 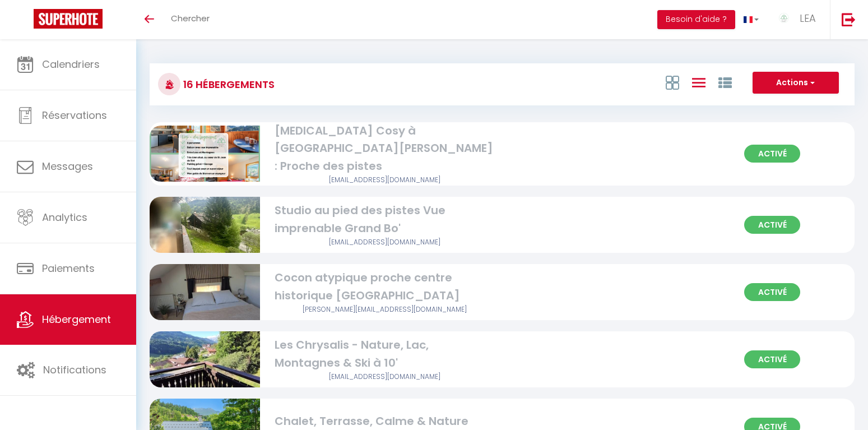 I want to click on span: Réservations, so click(x=74, y=115).